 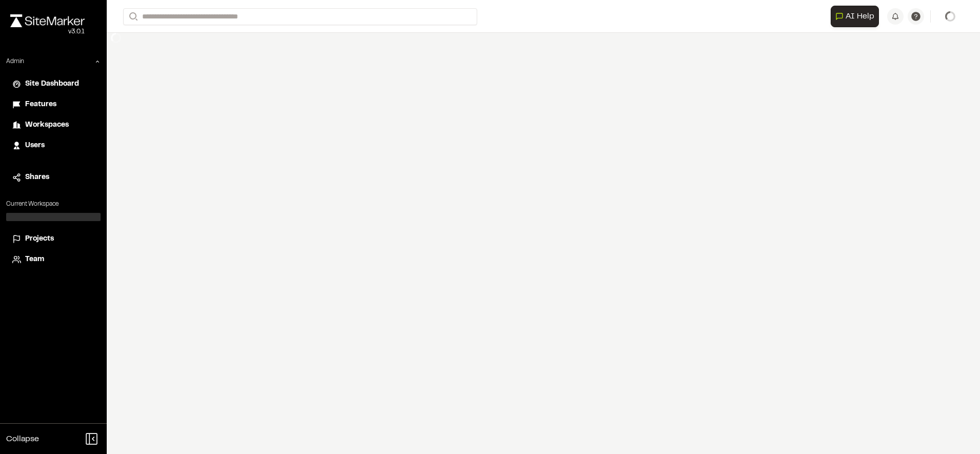 I want to click on a: Projects, so click(x=53, y=239).